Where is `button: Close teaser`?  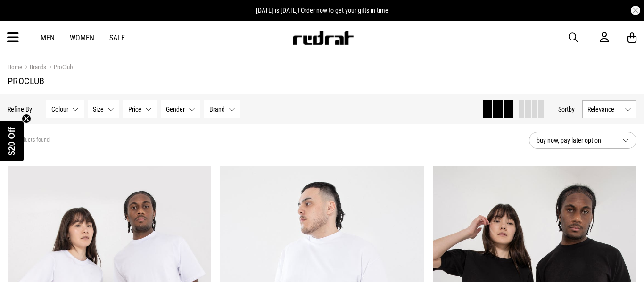 button: Close teaser is located at coordinates (26, 118).